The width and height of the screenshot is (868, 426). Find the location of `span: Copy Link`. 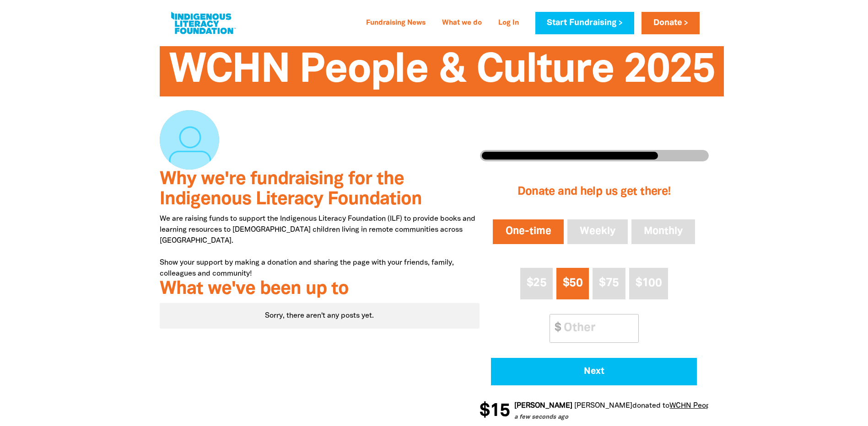

span: Copy Link is located at coordinates (401, 118).